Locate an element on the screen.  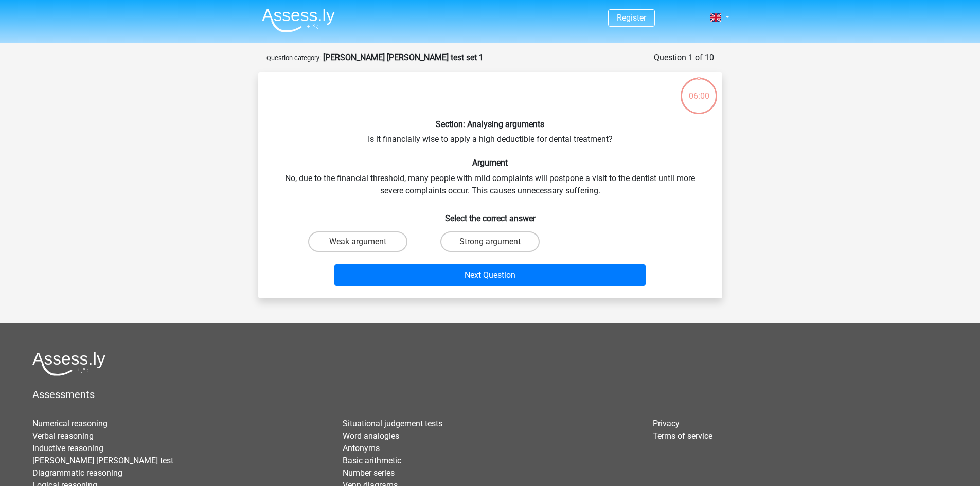
div: 06:00 is located at coordinates (699, 89).